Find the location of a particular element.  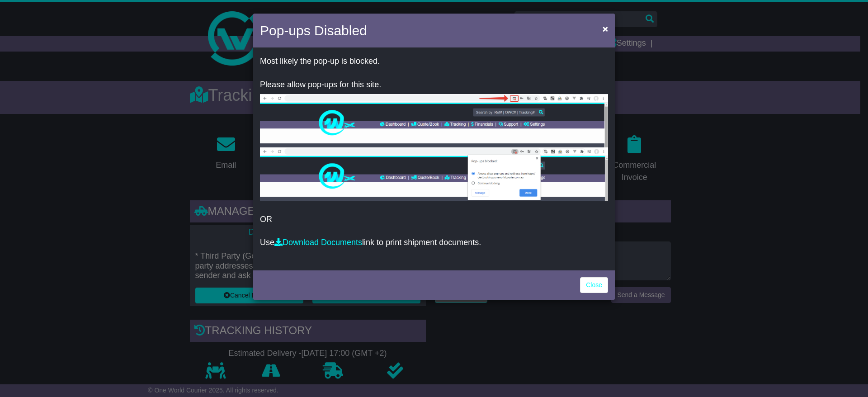

img: allow-popup-1.png is located at coordinates (434, 121).